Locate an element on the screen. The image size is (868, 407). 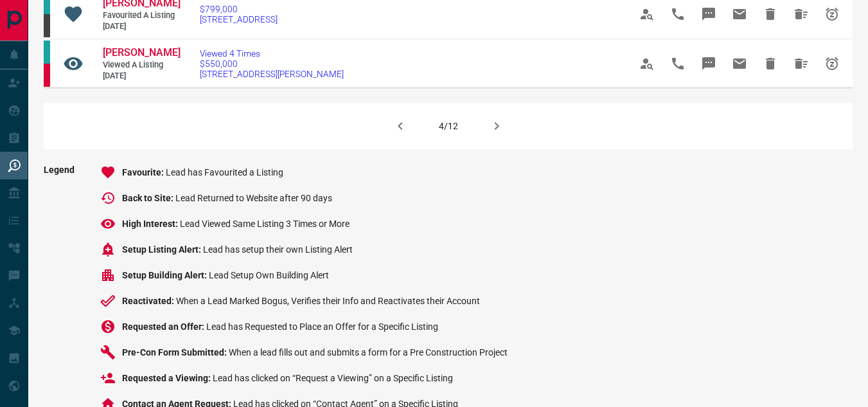
span: Lead Setup Own Building Alert is located at coordinates (269, 275).